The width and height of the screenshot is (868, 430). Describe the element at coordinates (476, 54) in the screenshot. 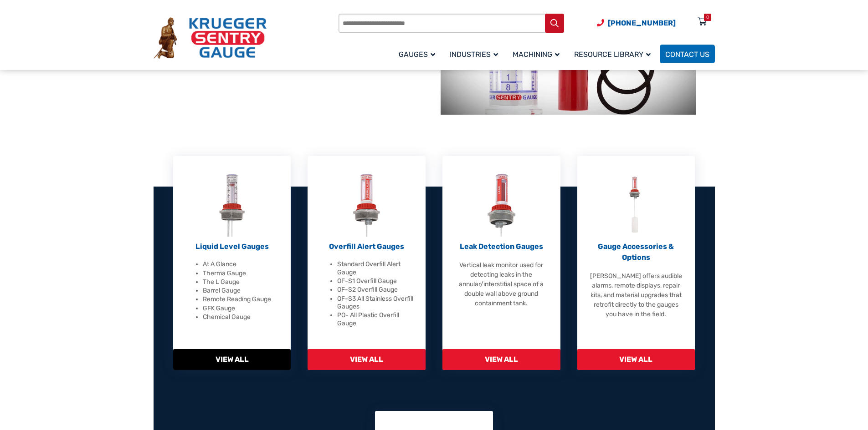

I see `a: Industries` at that location.